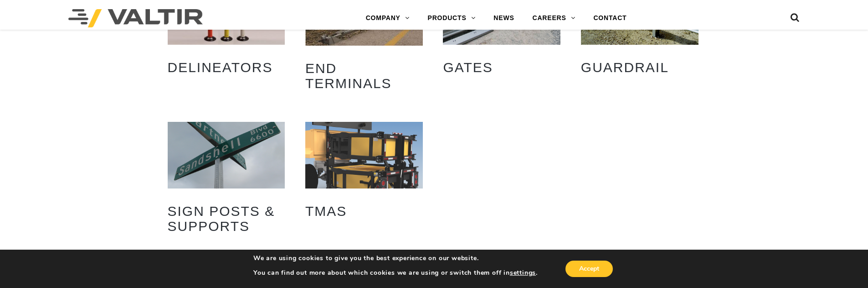 The height and width of the screenshot is (288, 868). What do you see at coordinates (135, 18) in the screenshot?
I see `img: Valtir` at bounding box center [135, 18].